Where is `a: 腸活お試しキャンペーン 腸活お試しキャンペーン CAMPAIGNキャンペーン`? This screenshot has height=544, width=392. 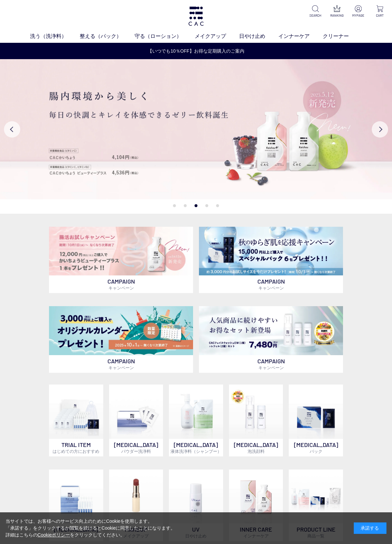 a: 腸活お試しキャンペーン 腸活お試しキャンペーン CAMPAIGNキャンペーン is located at coordinates (121, 260).